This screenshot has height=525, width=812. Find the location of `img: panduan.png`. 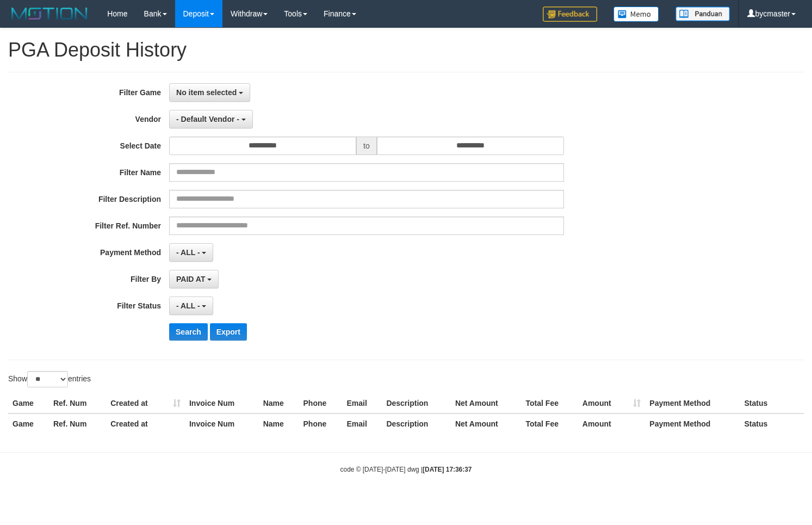

img: panduan.png is located at coordinates (703, 14).